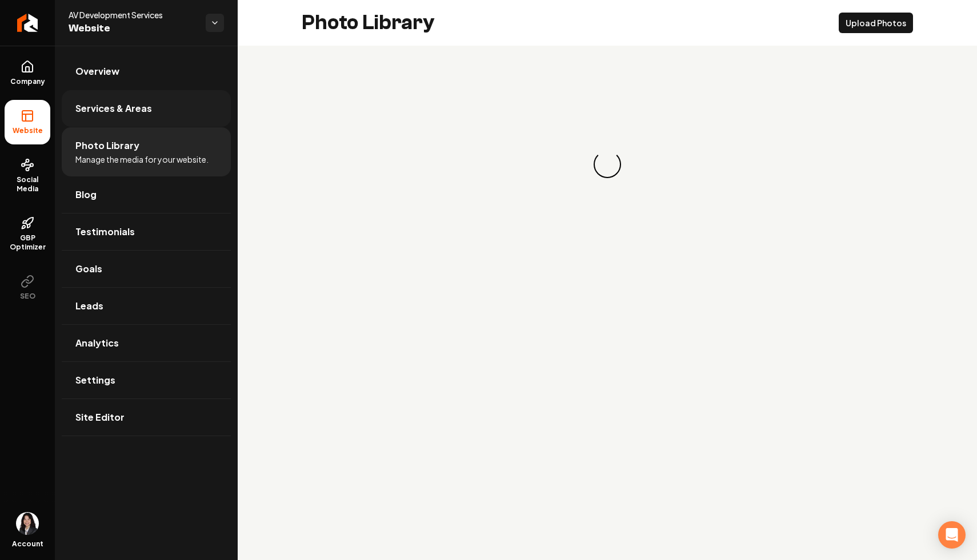 Image resolution: width=977 pixels, height=560 pixels. I want to click on a: Social Media, so click(28, 176).